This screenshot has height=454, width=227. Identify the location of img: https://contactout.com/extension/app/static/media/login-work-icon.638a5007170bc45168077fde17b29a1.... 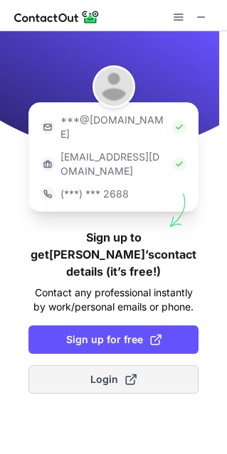
(48, 164).